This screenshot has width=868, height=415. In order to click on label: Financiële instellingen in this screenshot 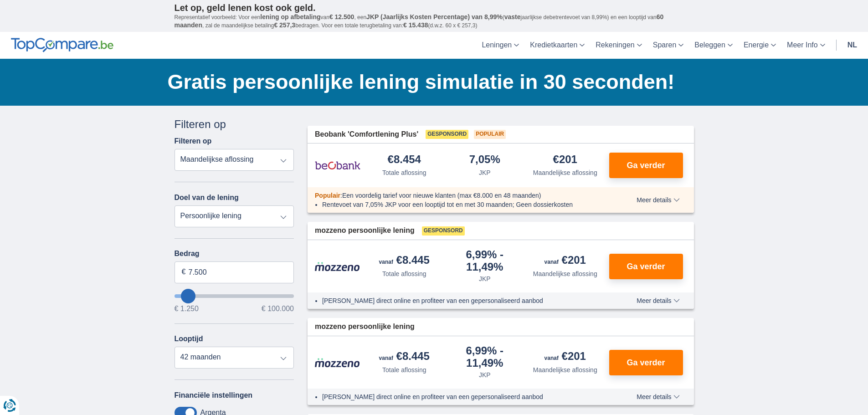, I will do `click(214, 395)`.